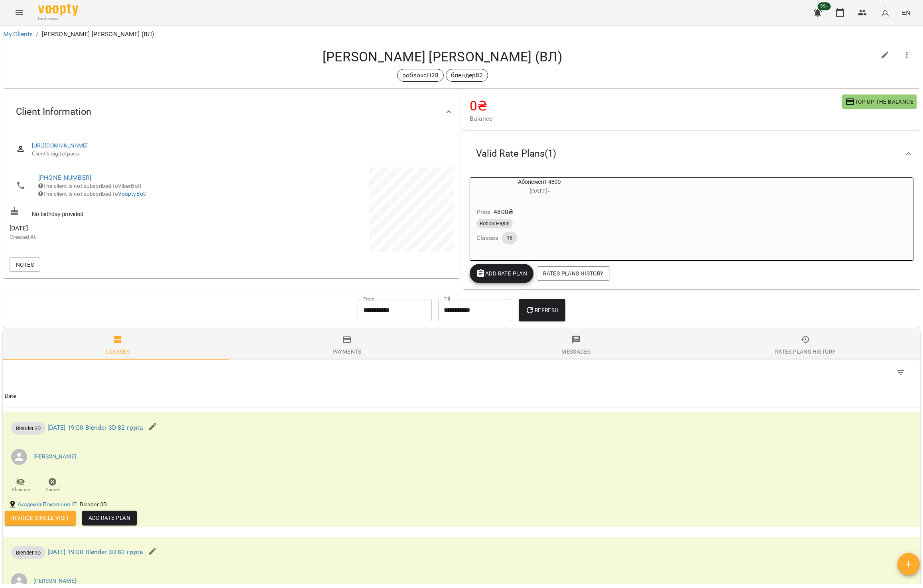 This screenshot has height=588, width=923. What do you see at coordinates (542, 310) in the screenshot?
I see `button: Refresh` at bounding box center [542, 310].